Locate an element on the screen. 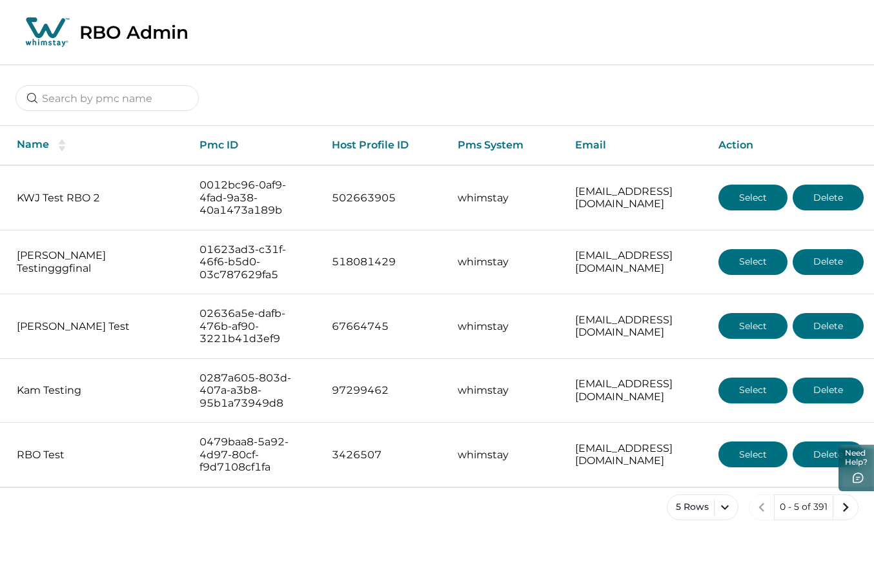 Image resolution: width=874 pixels, height=588 pixels. th: Host Profile ID is located at coordinates (385, 145).